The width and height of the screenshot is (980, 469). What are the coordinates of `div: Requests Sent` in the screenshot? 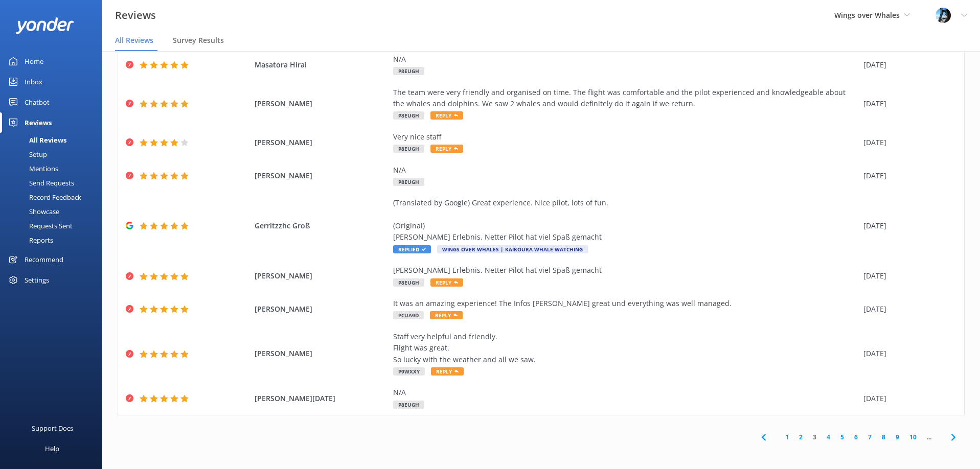 It's located at (39, 226).